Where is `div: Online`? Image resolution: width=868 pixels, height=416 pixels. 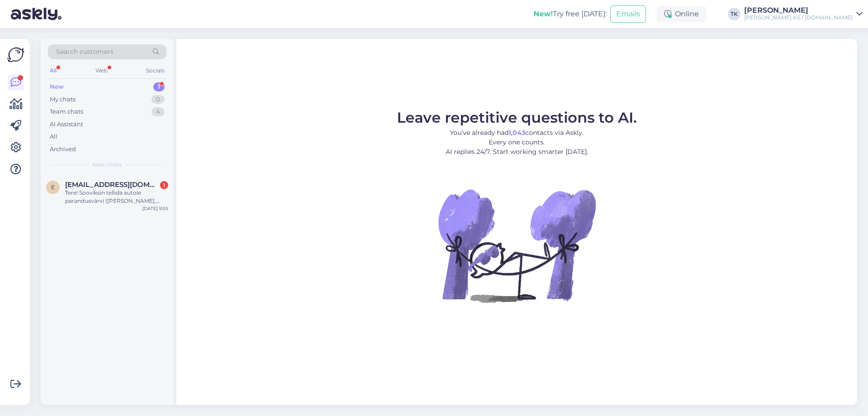 div: Online is located at coordinates (681, 14).